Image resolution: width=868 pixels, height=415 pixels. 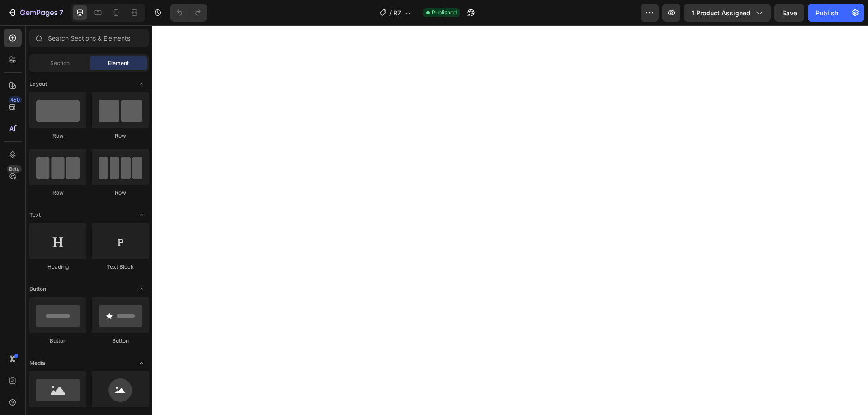 What do you see at coordinates (58, 267) in the screenshot?
I see `div: Heading` at bounding box center [58, 267].